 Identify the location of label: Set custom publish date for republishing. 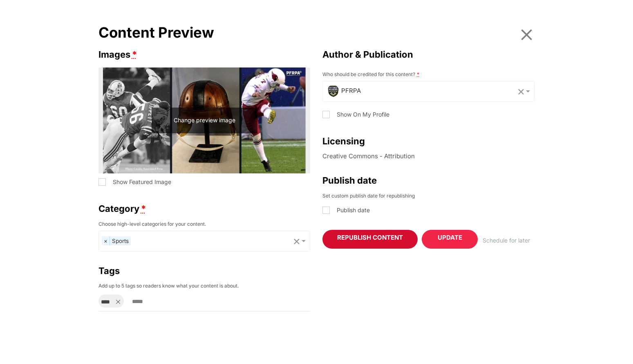
(369, 196).